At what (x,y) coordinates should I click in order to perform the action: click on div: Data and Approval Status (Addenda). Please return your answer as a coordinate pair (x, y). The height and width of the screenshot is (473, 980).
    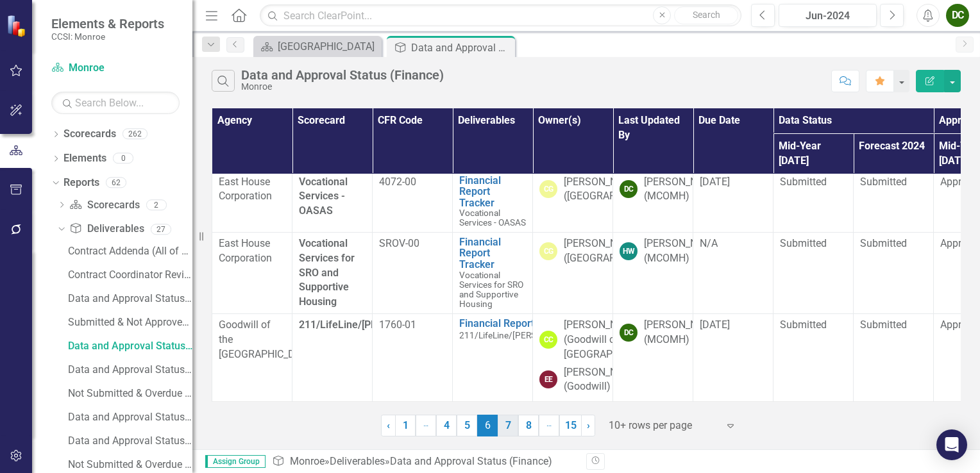
    Looking at the image, I should click on (130, 370).